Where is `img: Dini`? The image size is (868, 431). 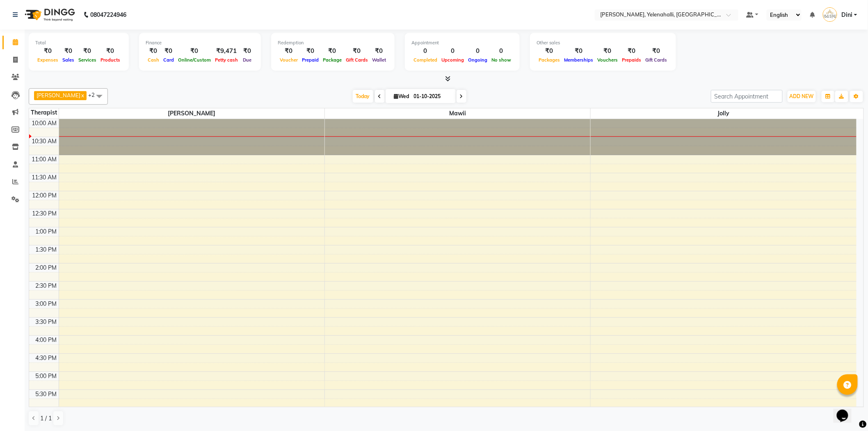
img: Dini is located at coordinates (830, 14).